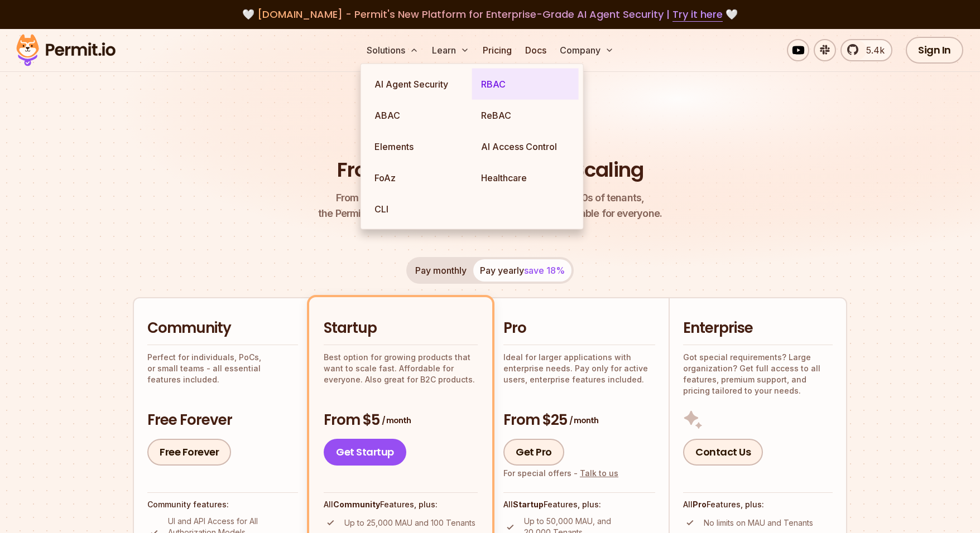  I want to click on h2: Community, so click(222, 328).